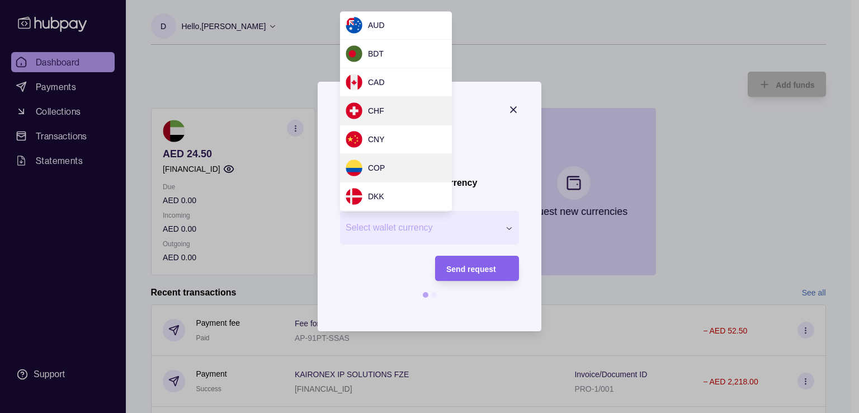 This screenshot has height=413, width=859. Describe the element at coordinates (376, 82) in the screenshot. I see `span: CAD` at that location.